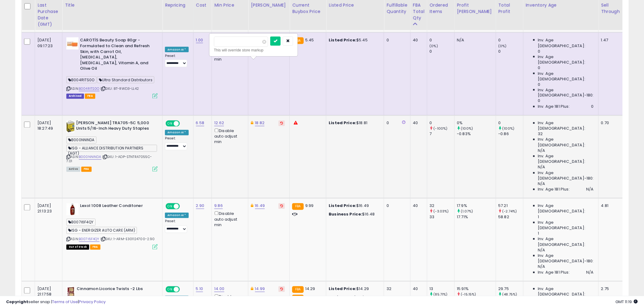  What do you see at coordinates (511, 134) in the screenshot?
I see `div: -0.86` at bounding box center [511, 134].